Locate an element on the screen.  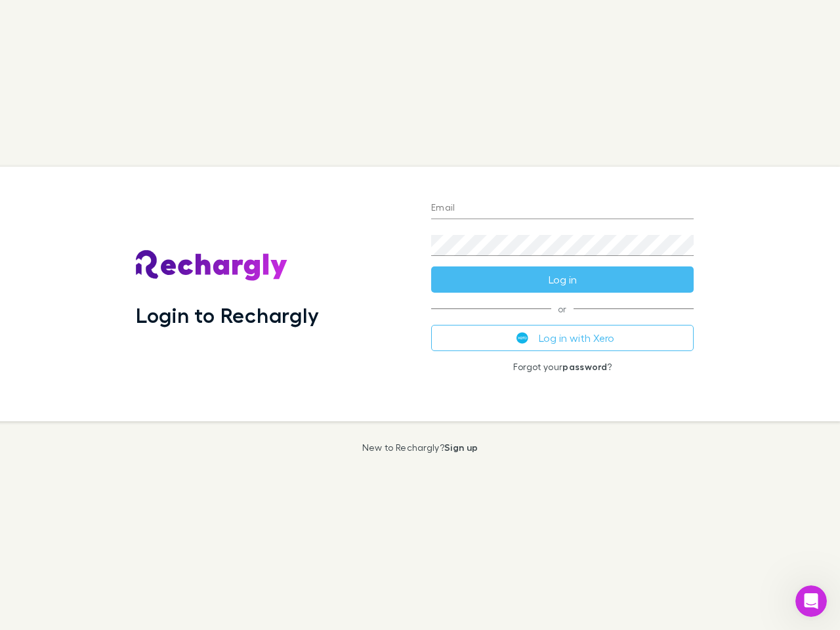
p: New to Rechargly? is located at coordinates (420, 447).